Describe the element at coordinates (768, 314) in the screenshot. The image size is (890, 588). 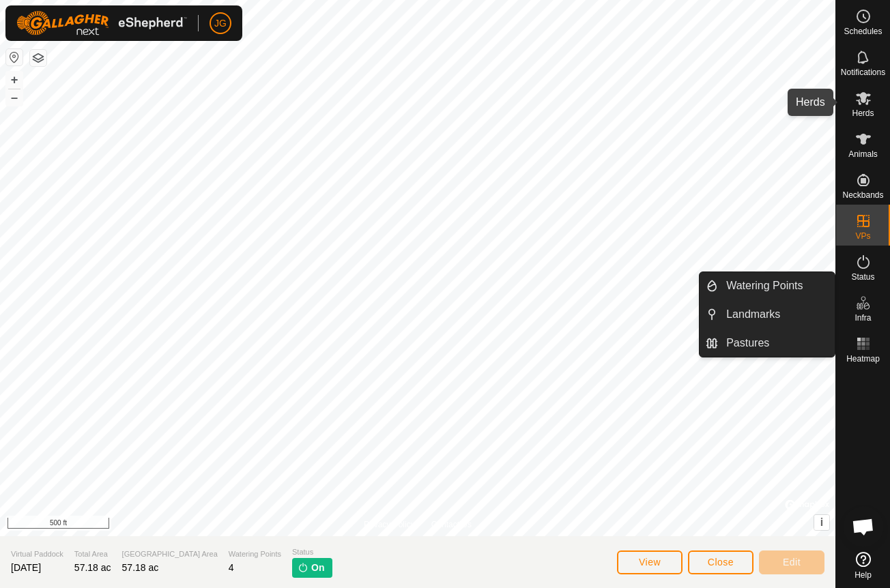
I see `li: Landmarks` at that location.